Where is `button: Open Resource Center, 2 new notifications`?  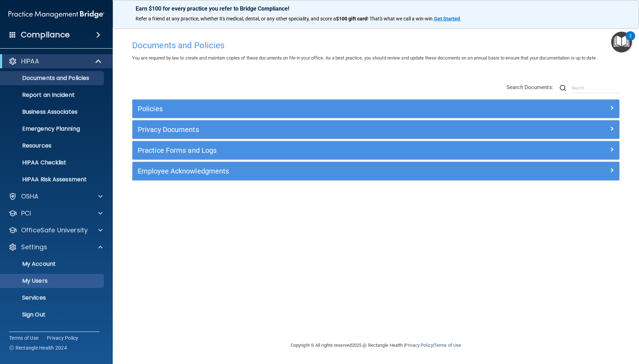
button: Open Resource Center, 2 new notifications is located at coordinates (621, 42).